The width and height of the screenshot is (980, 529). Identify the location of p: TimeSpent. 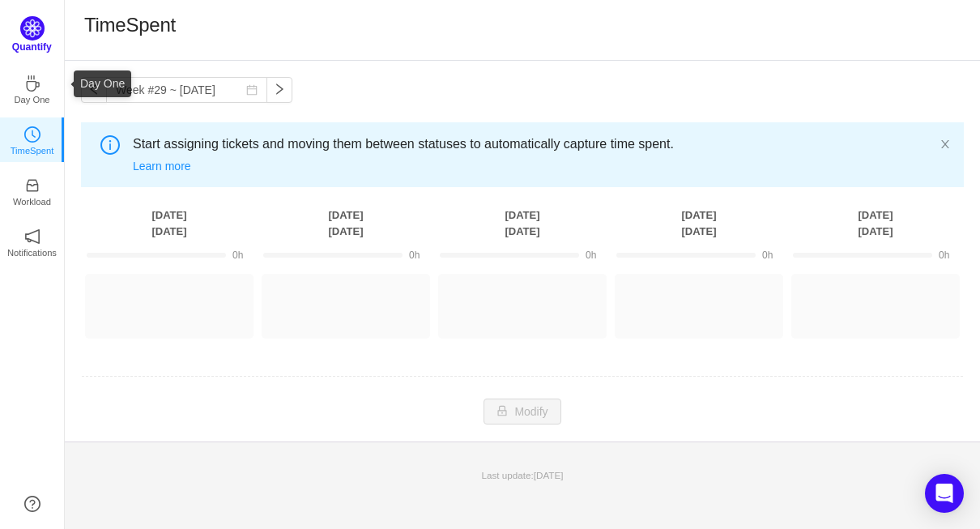
(32, 150).